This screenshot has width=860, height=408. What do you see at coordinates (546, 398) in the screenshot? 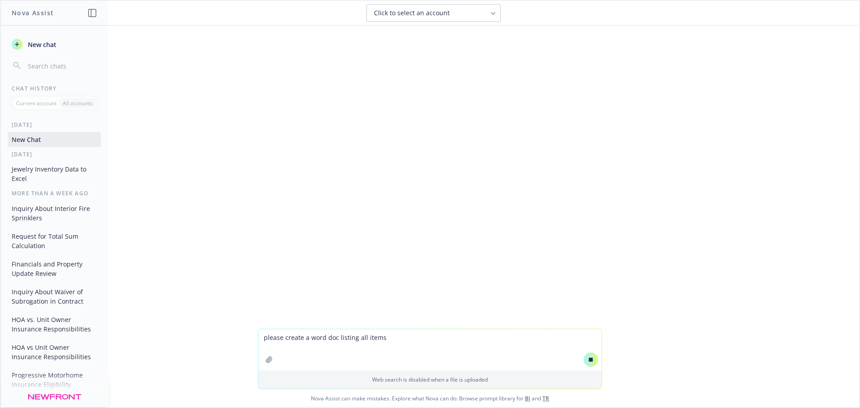
I see `a: TR` at bounding box center [546, 398].